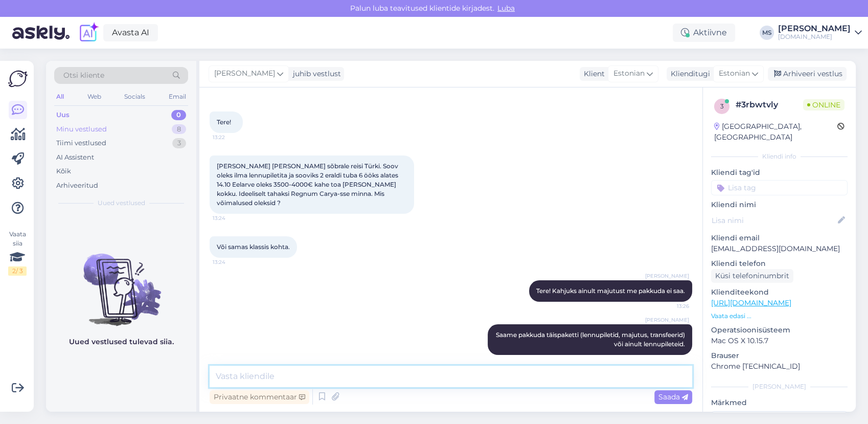 The width and height of the screenshot is (868, 424). I want to click on span: Luba, so click(506, 8).